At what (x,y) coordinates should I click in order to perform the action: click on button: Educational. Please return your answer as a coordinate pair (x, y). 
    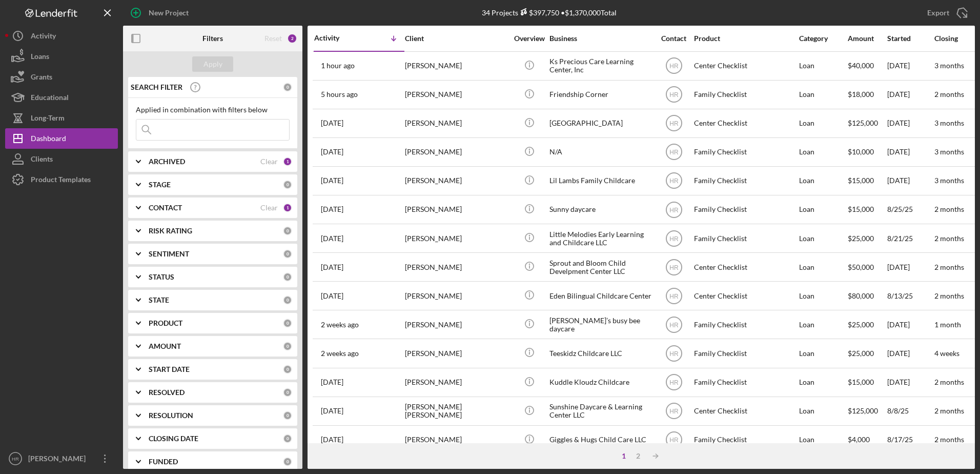
    Looking at the image, I should click on (62, 97).